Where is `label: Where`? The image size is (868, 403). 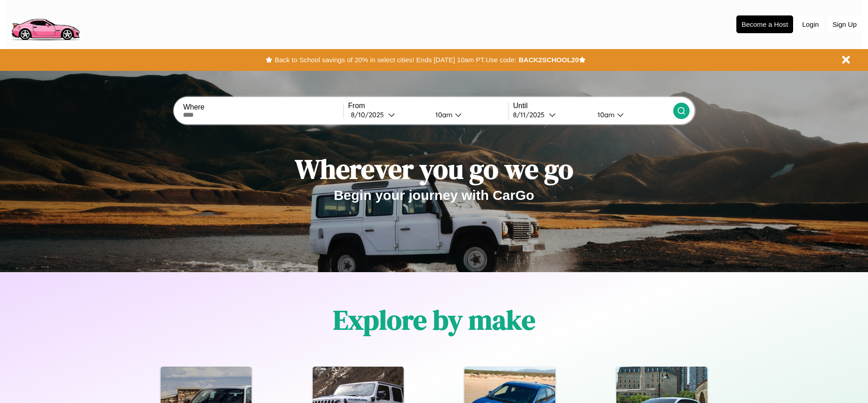
label: Where is located at coordinates (263, 107).